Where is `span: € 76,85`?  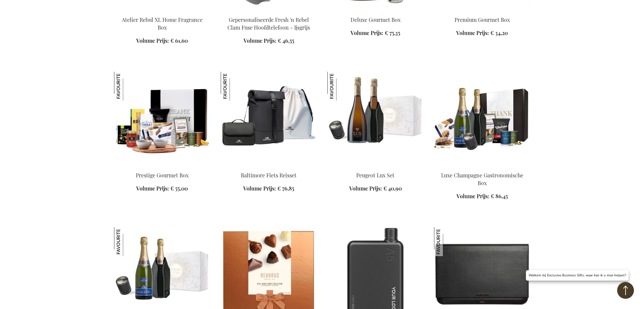
span: € 76,85 is located at coordinates (286, 188).